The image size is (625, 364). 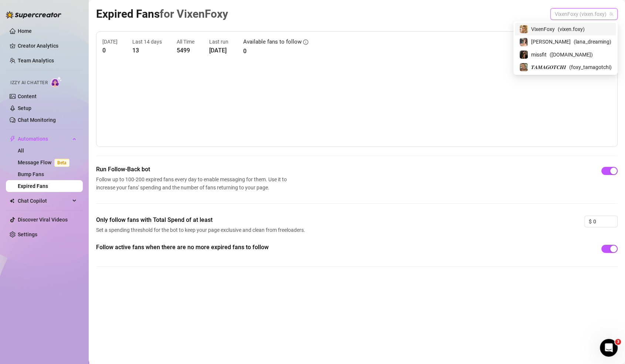 I want to click on article: Last 14 days, so click(x=147, y=41).